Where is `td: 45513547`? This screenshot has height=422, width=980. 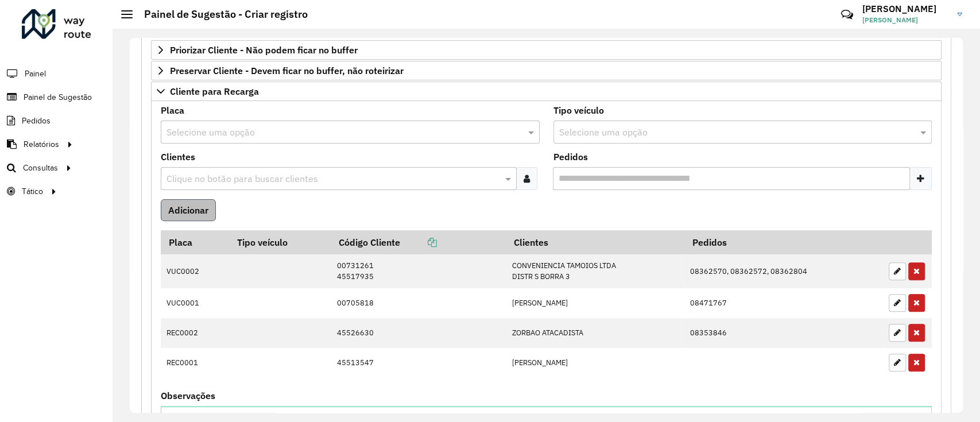
td: 45513547 is located at coordinates (418, 363).